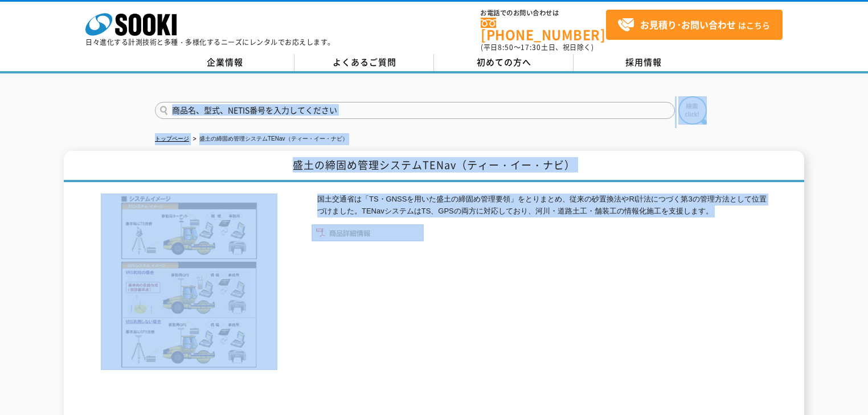 Image resolution: width=868 pixels, height=415 pixels. What do you see at coordinates (542, 205) in the screenshot?
I see `p: 国土交通省は「TS・GNSSを用いた盛土の締固め管理要領」をとりまとめ、従来の砂置換法やRI計法につづく第3の管理方法として位置づけました。TENavシステムはTS、GPSの両方に対応しており、...` at bounding box center [542, 205].